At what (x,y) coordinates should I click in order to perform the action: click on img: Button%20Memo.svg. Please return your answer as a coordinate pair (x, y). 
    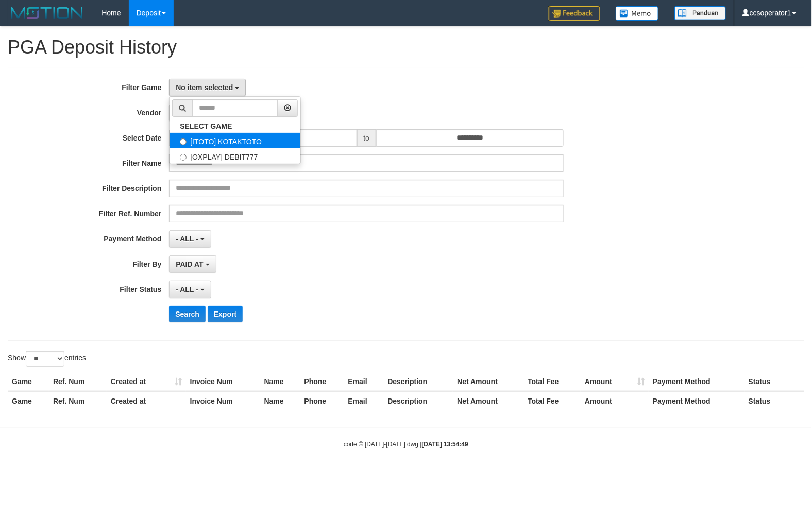
    Looking at the image, I should click on (637, 14).